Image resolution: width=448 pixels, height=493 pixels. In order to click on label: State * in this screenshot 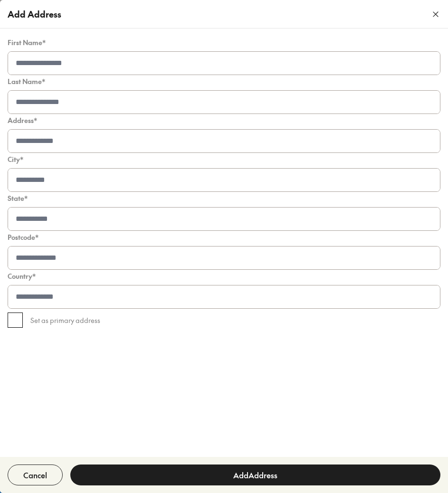, I will do `click(17, 198)`.